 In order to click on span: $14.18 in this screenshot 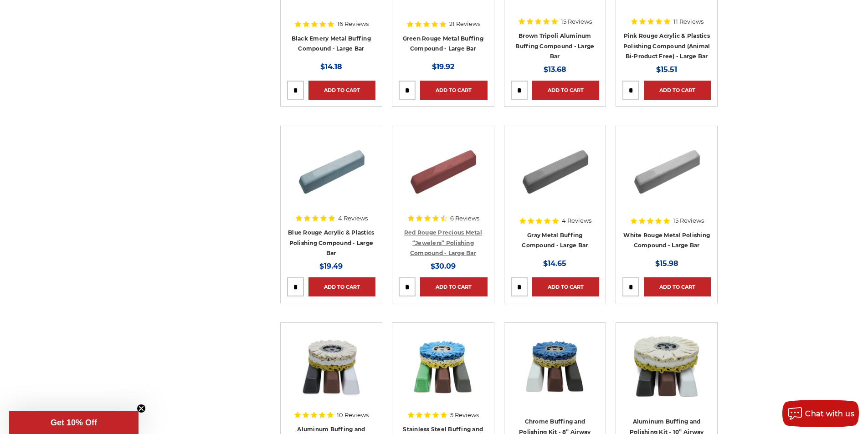, I will do `click(332, 67)`.